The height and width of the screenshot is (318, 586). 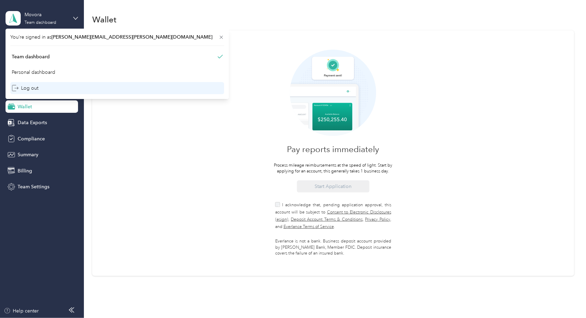 What do you see at coordinates (104, 19) in the screenshot?
I see `h1: Wallet` at bounding box center [104, 19].